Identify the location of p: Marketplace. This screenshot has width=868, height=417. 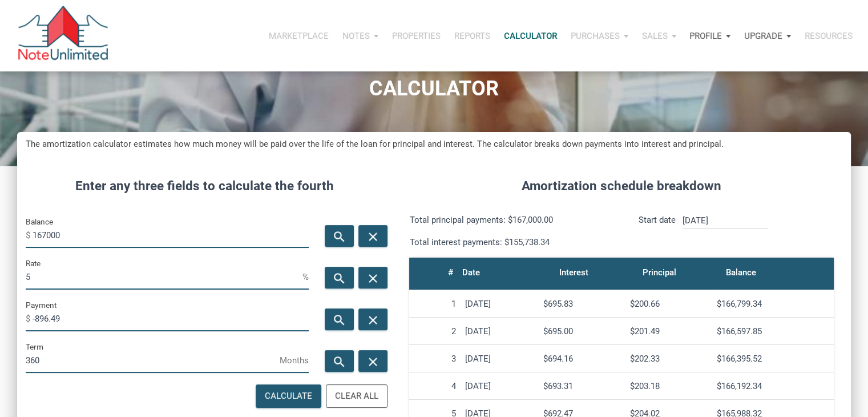
(298, 36).